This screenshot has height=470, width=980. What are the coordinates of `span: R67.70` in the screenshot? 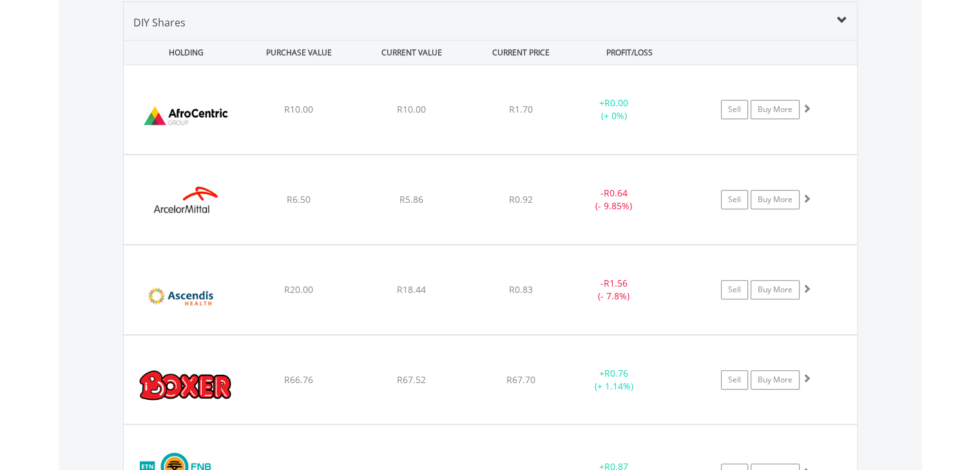 It's located at (521, 379).